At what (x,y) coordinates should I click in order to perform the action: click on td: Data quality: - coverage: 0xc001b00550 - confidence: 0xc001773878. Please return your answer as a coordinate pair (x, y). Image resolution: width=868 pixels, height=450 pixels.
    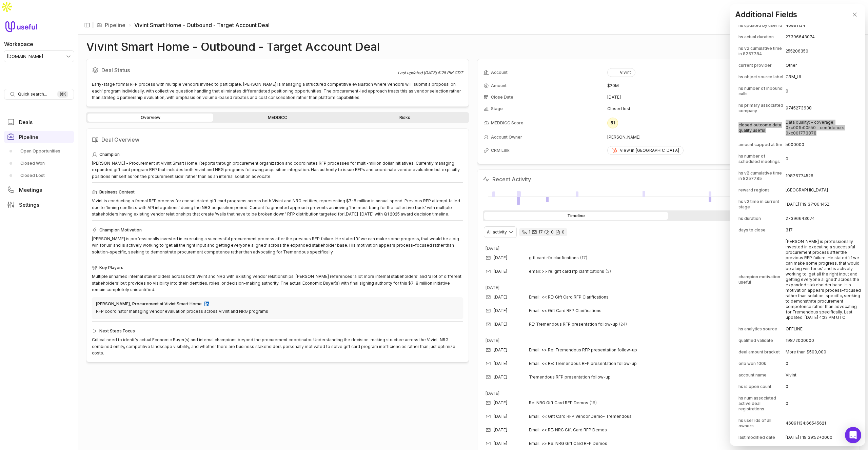
    Looking at the image, I should click on (824, 128).